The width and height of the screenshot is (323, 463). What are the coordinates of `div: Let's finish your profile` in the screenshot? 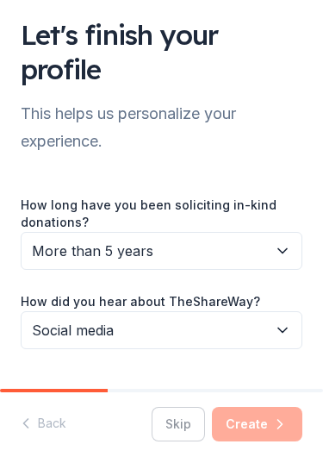 It's located at (161, 52).